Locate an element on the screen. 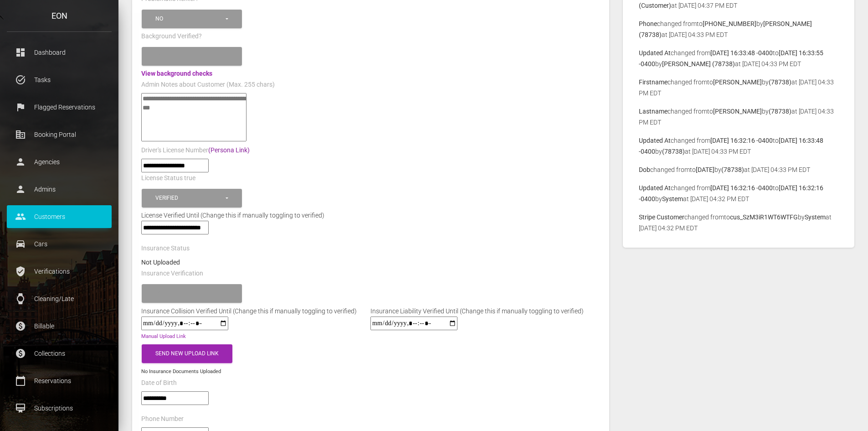  button: No is located at coordinates (192, 19).